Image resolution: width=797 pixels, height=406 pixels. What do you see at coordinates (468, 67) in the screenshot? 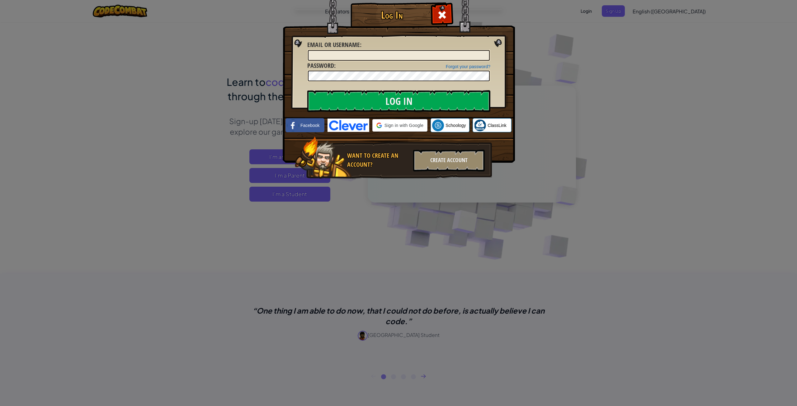
I see `a: Forgot your password?` at bounding box center [468, 67].